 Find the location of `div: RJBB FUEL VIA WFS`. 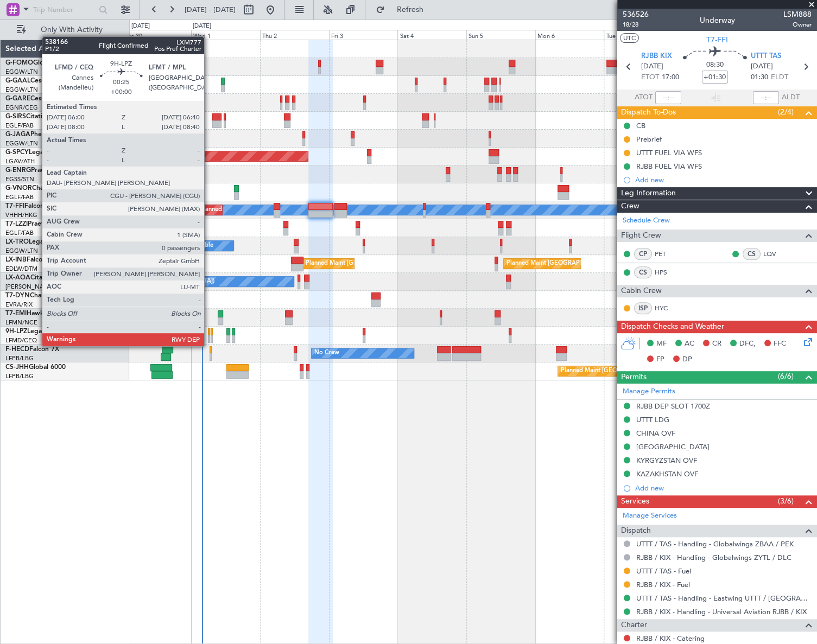

div: RJBB FUEL VIA WFS is located at coordinates (668, 166).